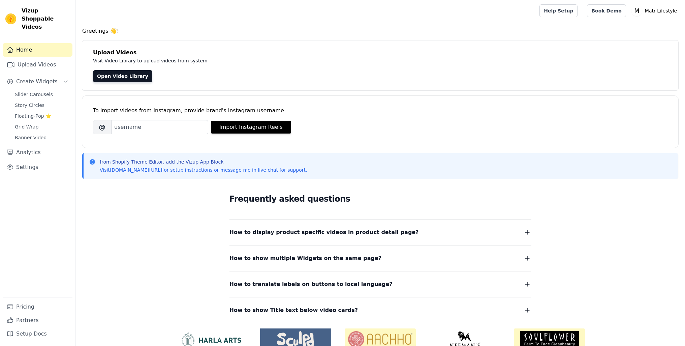 Image resolution: width=685 pixels, height=346 pixels. Describe the element at coordinates (123, 76) in the screenshot. I see `a: Open Video Library` at that location.